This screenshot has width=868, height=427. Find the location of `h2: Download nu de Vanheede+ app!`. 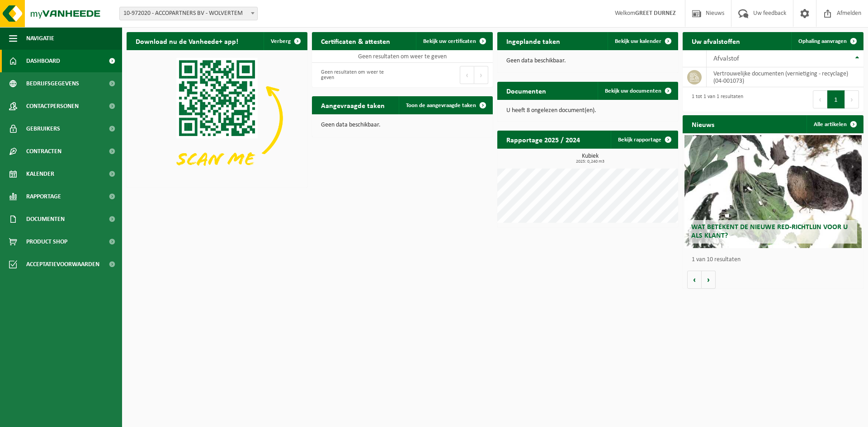

h2: Download nu de Vanheede+ app! is located at coordinates (187, 41).